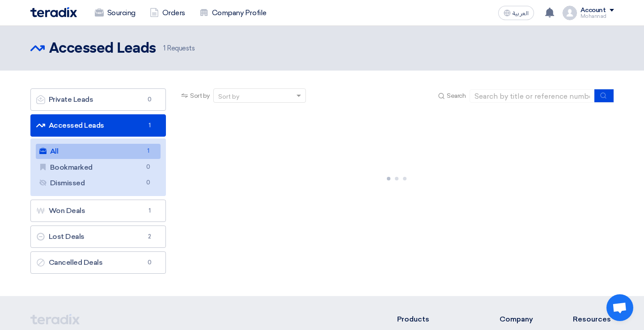  What do you see at coordinates (179, 48) in the screenshot?
I see `span: Requests` at bounding box center [179, 48].